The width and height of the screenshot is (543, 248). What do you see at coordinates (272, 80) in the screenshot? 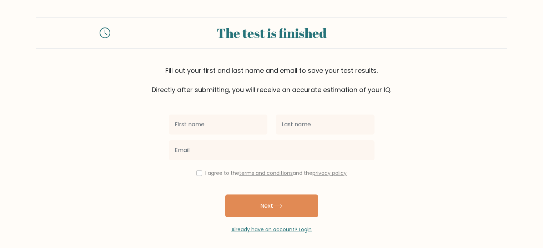
I see `div: Fill out your first and last name and email to save your test results. Directly after submitting,...` at bounding box center [272, 80].